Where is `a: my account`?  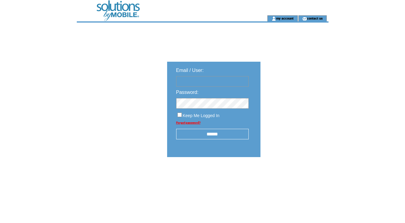 a: my account is located at coordinates (285, 18).